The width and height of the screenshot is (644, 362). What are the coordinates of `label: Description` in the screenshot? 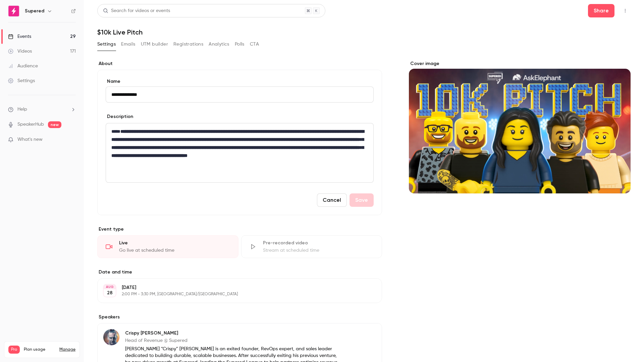 It's located at (119, 117).